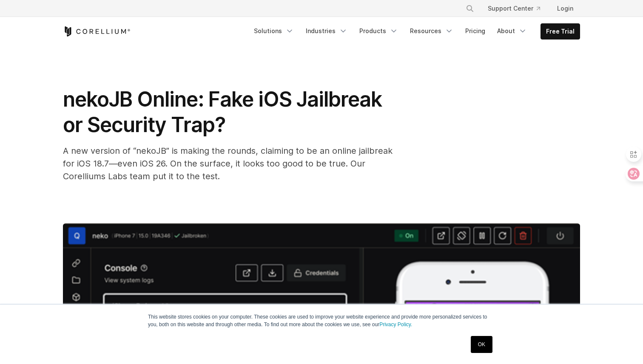 The height and width of the screenshot is (364, 643). I want to click on a: Solutions, so click(274, 31).